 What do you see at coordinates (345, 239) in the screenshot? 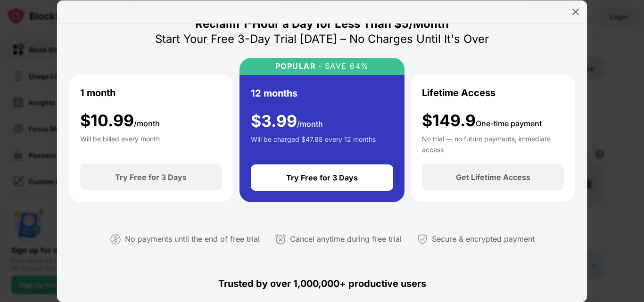
I see `div: Cancel anytime during free trial` at bounding box center [345, 239].